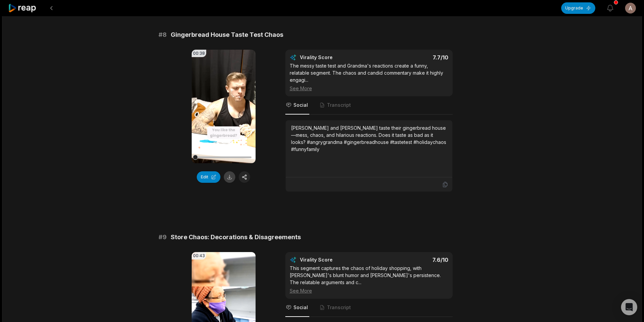  Describe the element at coordinates (236, 237) in the screenshot. I see `span: Store Chaos: Decorations & Disagreements` at that location.